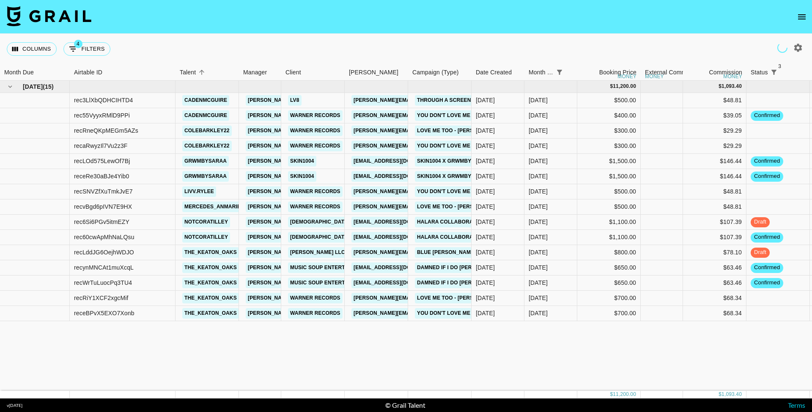 The image size is (812, 412). What do you see at coordinates (106, 131) in the screenshot?
I see `div: recRneQKpMEGm5AZs` at bounding box center [106, 131].